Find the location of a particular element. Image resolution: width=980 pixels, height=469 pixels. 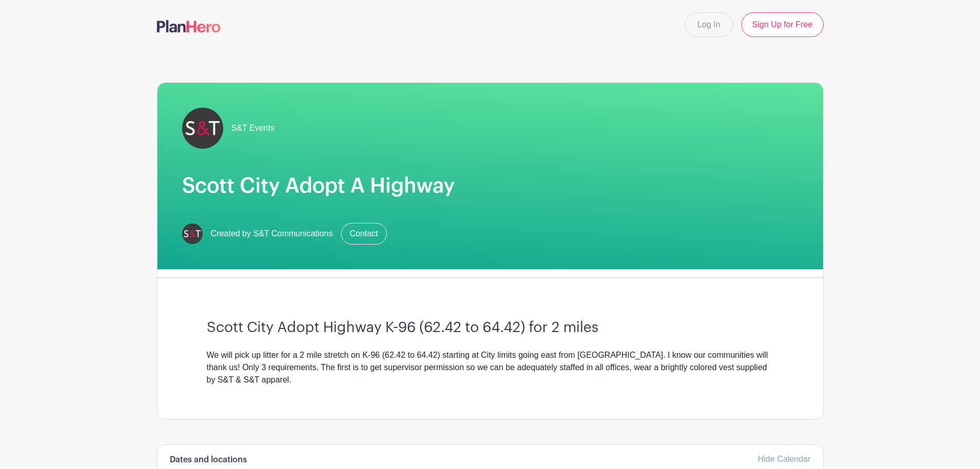

a: Hide Calendar is located at coordinates (784, 459).